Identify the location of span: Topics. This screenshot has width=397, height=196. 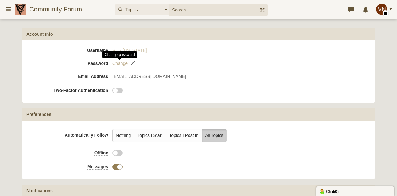
(131, 10).